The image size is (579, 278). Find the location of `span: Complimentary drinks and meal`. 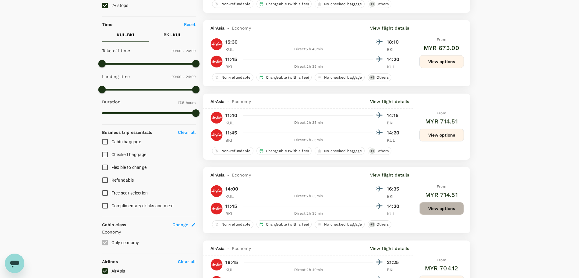

span: Complimentary drinks and meal is located at coordinates (142, 206).